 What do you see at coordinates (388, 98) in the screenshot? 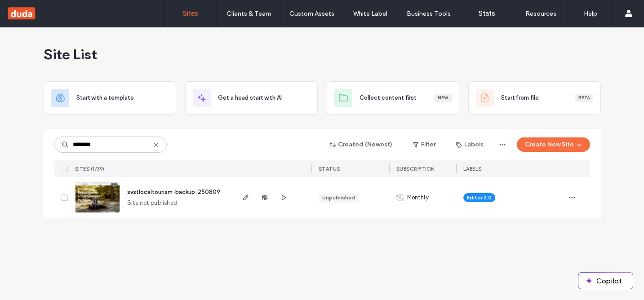
I see `span: Collect content first` at bounding box center [388, 98].